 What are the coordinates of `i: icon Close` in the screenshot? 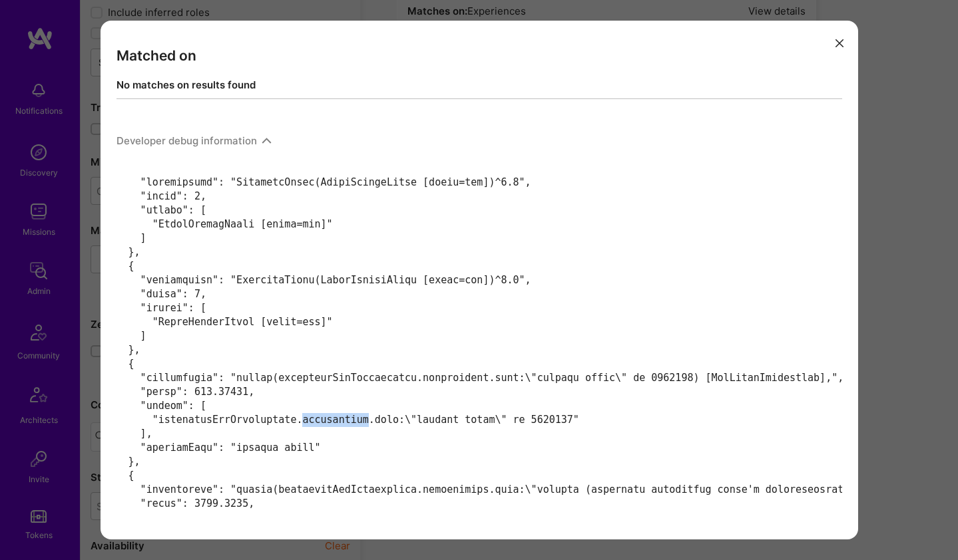 It's located at (839, 43).